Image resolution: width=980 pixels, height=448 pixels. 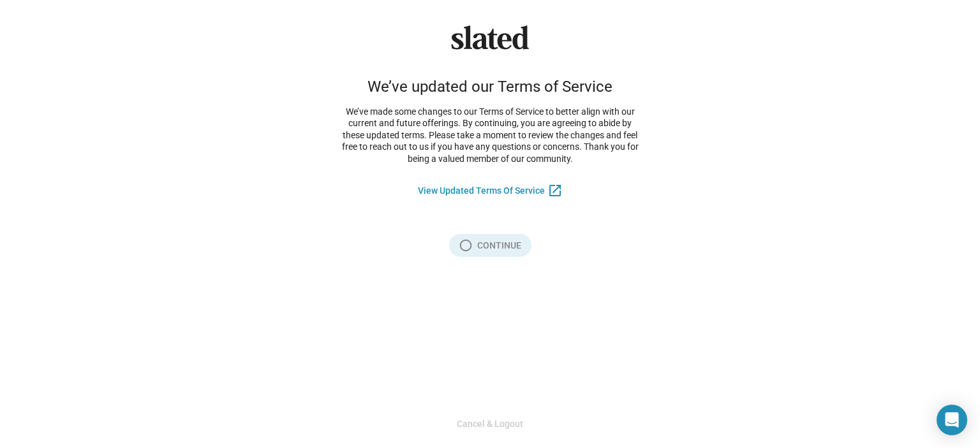 What do you see at coordinates (481, 191) in the screenshot?
I see `a: View Updated Terms Of Service` at bounding box center [481, 191].